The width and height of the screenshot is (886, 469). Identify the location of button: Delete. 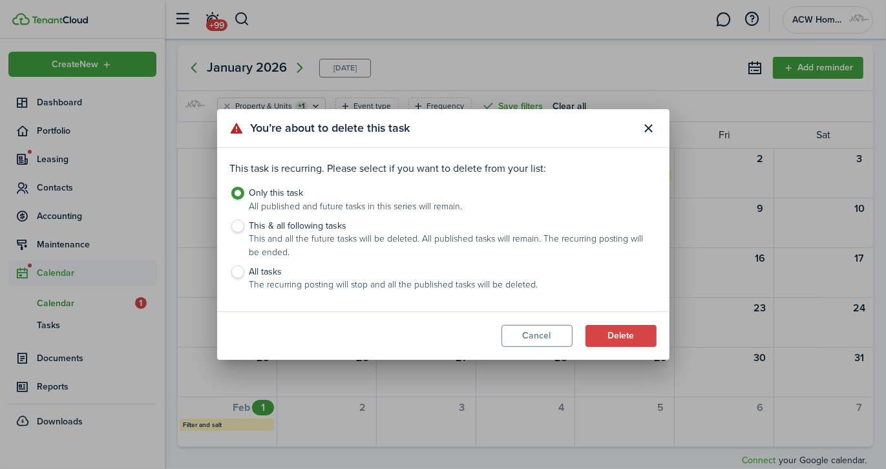
(621, 336).